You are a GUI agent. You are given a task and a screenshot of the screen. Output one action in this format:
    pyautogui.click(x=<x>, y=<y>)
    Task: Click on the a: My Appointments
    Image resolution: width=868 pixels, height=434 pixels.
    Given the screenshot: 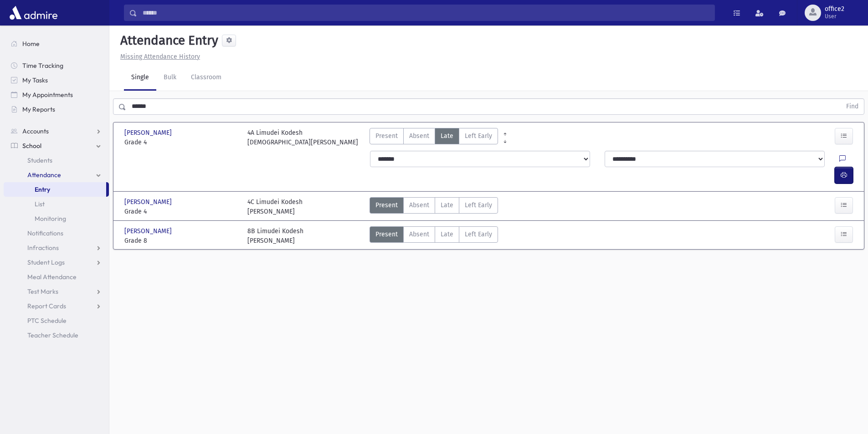 What is the action you would take?
    pyautogui.click(x=56, y=95)
    